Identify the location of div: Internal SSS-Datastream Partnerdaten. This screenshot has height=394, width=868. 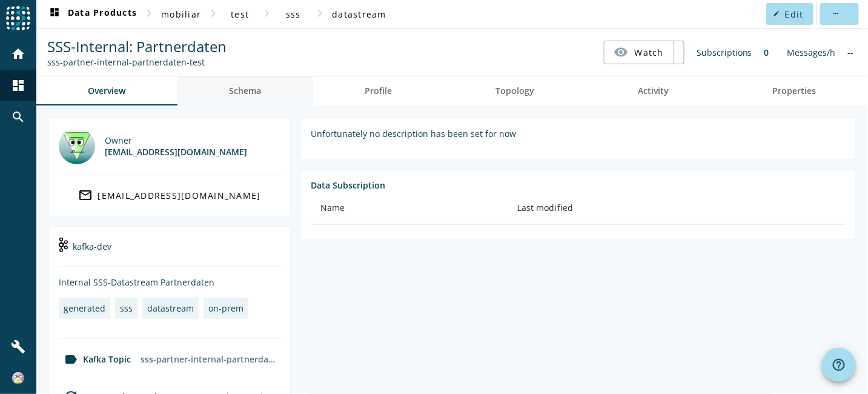
(170, 282).